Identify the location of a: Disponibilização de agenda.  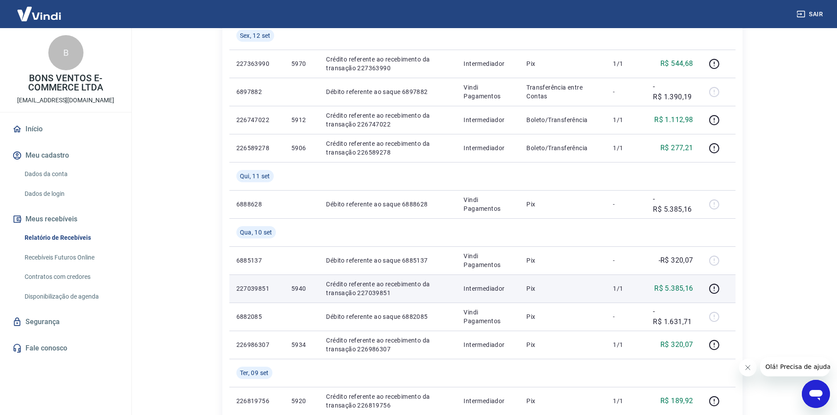
(71, 297).